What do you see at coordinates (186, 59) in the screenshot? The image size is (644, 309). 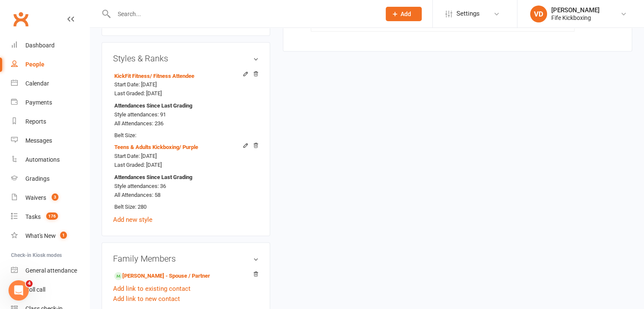 I see `h3: Styles & Ranks` at bounding box center [186, 59].